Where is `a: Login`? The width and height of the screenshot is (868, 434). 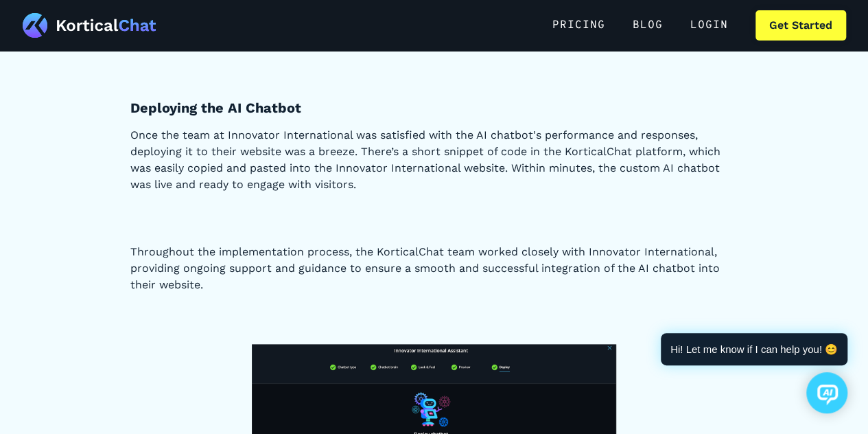
a: Login is located at coordinates (709, 25).